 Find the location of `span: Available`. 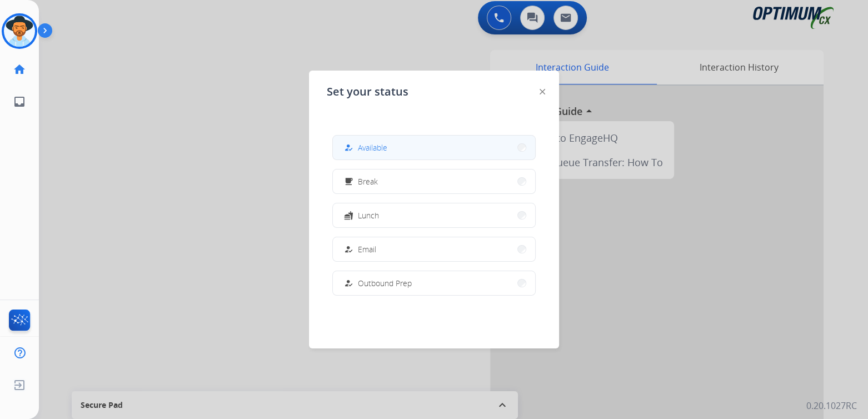

span: Available is located at coordinates (373, 147).